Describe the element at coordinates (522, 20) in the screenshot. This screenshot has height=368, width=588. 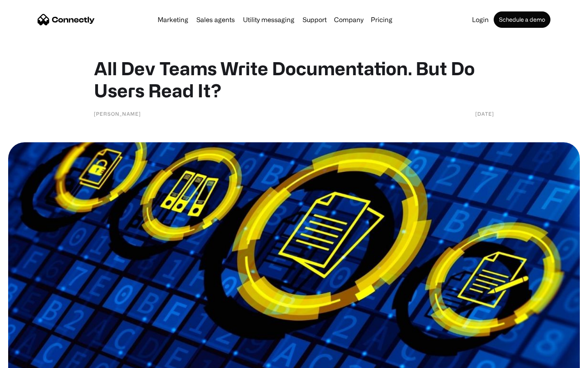
I see `a: Schedule a demo` at that location.